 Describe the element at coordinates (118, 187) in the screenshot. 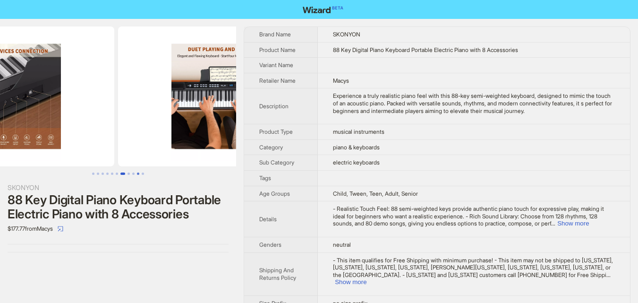

I see `div: SKONYON` at that location.